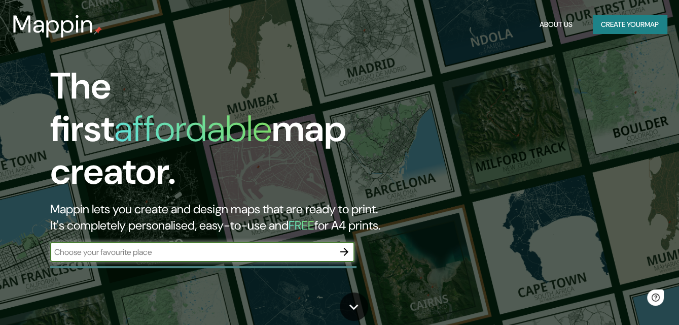 This screenshot has height=325, width=679. I want to click on h3: Mappin, so click(53, 24).